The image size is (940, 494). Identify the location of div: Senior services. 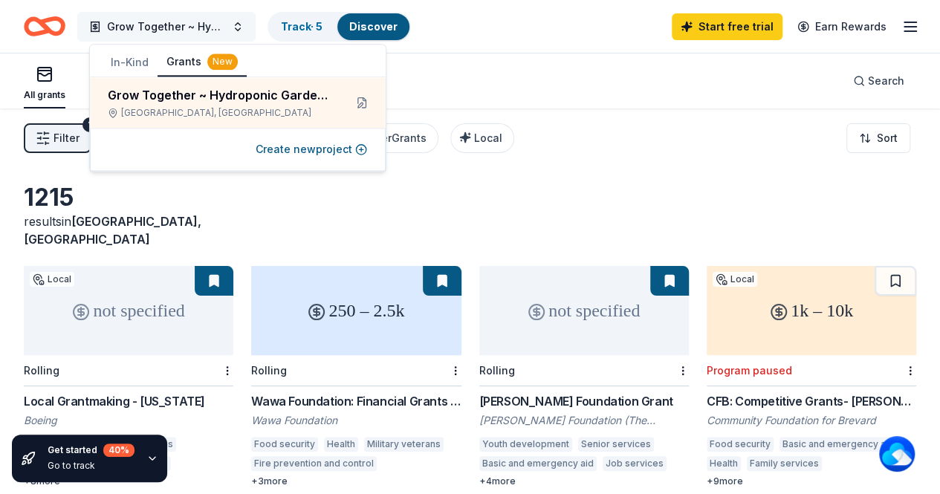
(616, 444).